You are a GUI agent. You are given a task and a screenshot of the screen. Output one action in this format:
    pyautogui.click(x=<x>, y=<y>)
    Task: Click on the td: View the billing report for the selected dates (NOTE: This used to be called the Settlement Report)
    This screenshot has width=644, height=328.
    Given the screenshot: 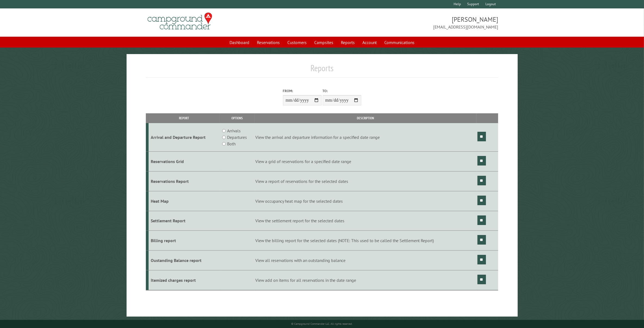 What is the action you would take?
    pyautogui.click(x=365, y=241)
    